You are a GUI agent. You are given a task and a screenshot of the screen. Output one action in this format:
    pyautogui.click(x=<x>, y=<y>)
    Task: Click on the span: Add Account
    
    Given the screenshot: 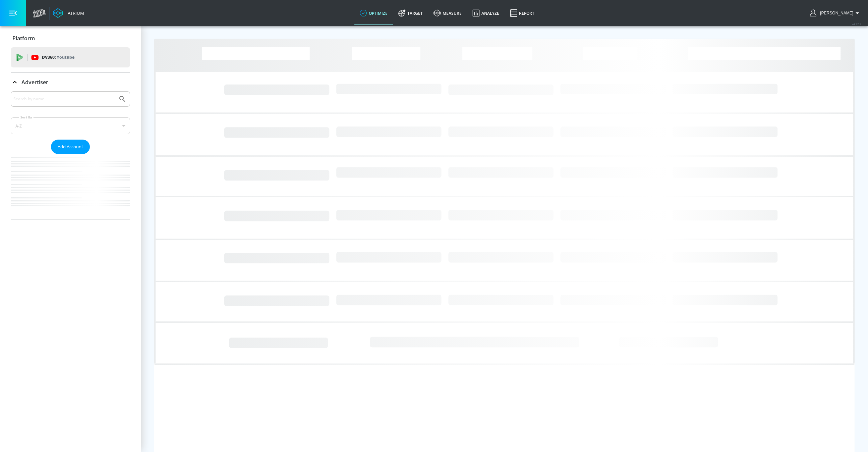 What is the action you would take?
    pyautogui.click(x=71, y=147)
    